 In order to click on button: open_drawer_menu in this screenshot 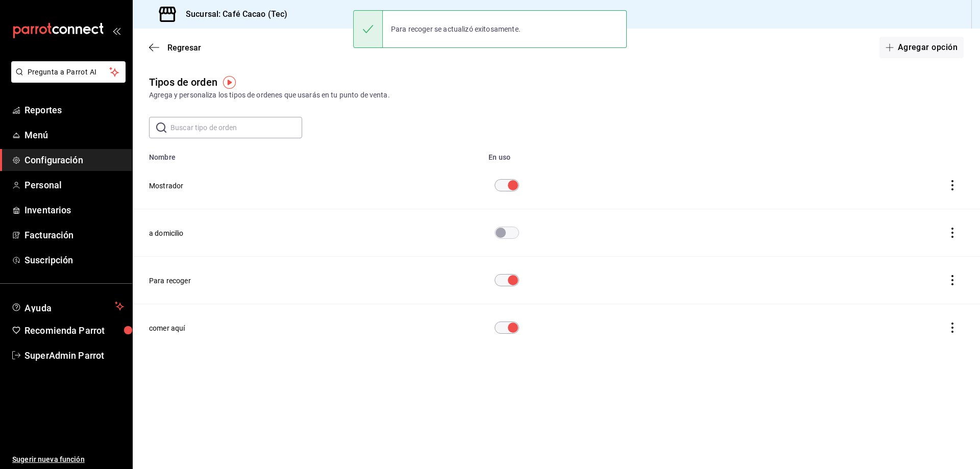, I will do `click(116, 31)`.